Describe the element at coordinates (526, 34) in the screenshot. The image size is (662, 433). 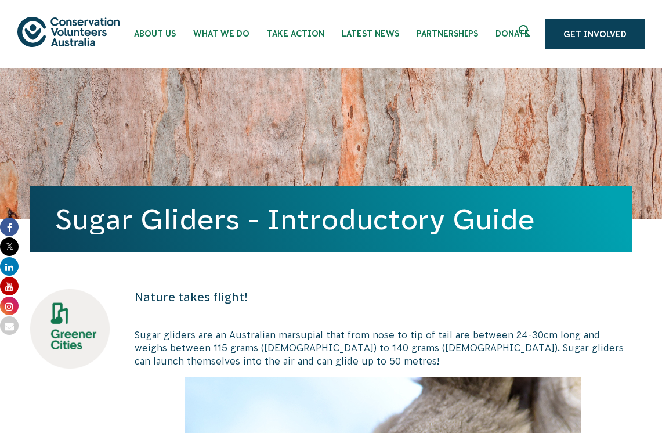
I see `button: Expand search box Close search box` at that location.